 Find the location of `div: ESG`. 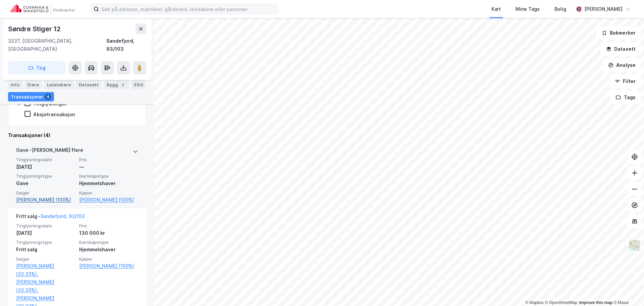

div: ESG is located at coordinates (138, 85).